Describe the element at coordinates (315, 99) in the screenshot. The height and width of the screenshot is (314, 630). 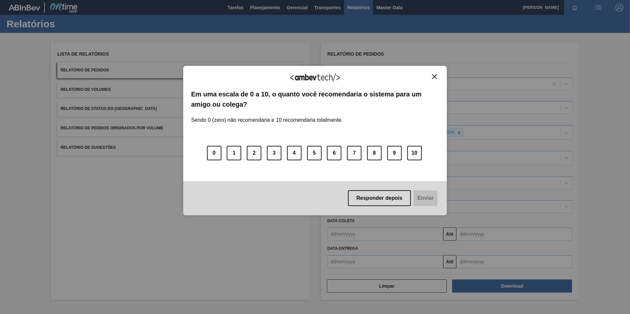
I see `label: Em uma escala de 0 a 10, o quanto você recomendaria o sistema para um amigo ou colega?` at that location.